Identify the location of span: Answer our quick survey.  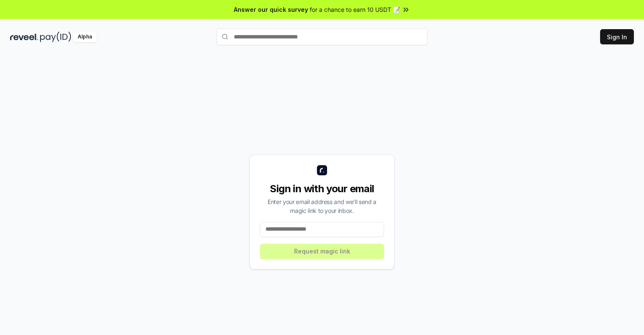
(271, 9).